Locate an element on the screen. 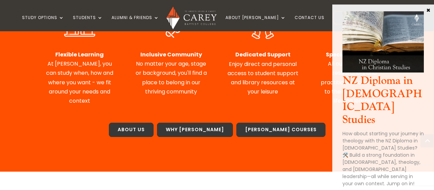 This screenshot has height=190, width=434. span: No matter your age, stage or background, you'll find a place to belong in our thriving community is located at coordinates (171, 77).